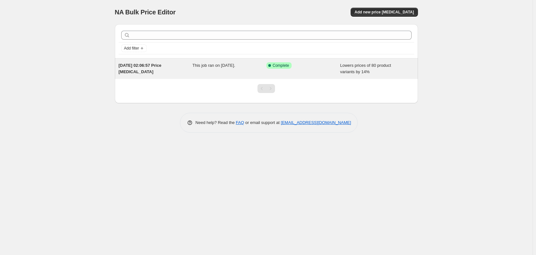 This screenshot has height=255, width=536. I want to click on nav: Pagination, so click(266, 88).